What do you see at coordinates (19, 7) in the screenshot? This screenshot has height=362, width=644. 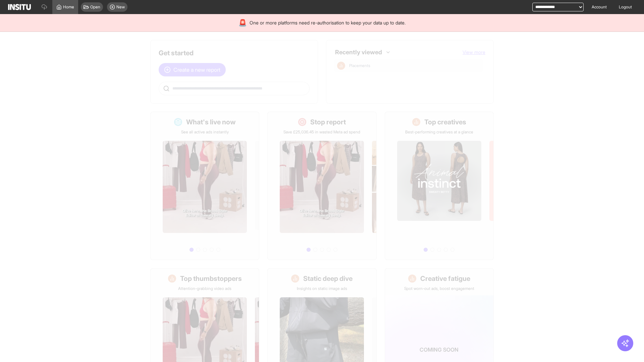 I see `img: Logo` at bounding box center [19, 7].